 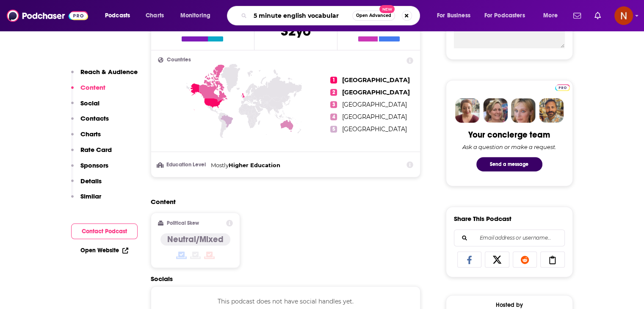 I want to click on span: Higher Education, so click(x=254, y=165).